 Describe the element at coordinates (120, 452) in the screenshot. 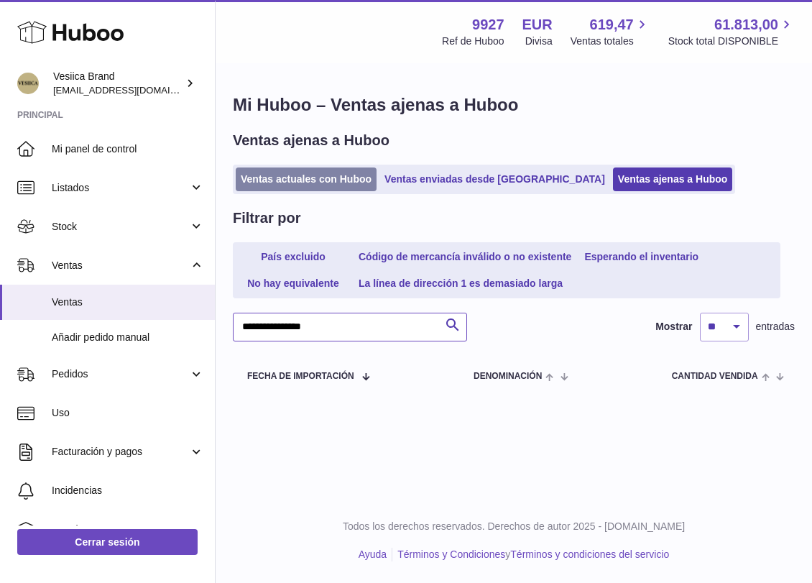

I see `span: Facturación y pagos` at that location.